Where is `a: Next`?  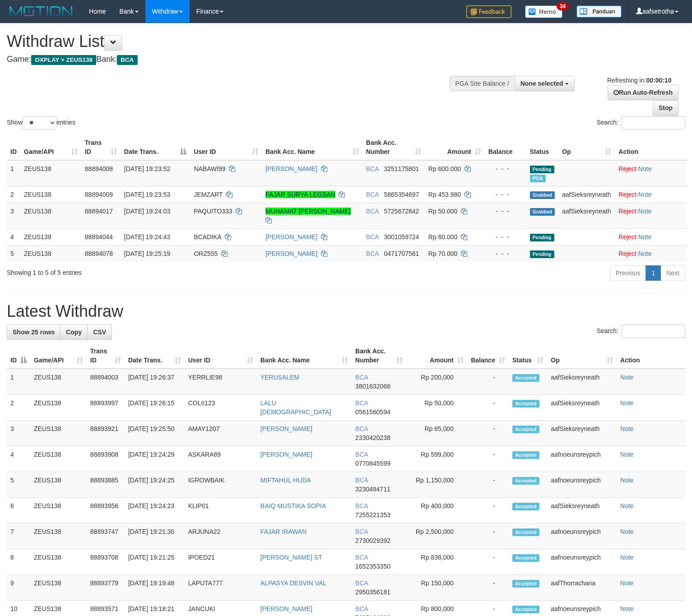 a: Next is located at coordinates (672, 274).